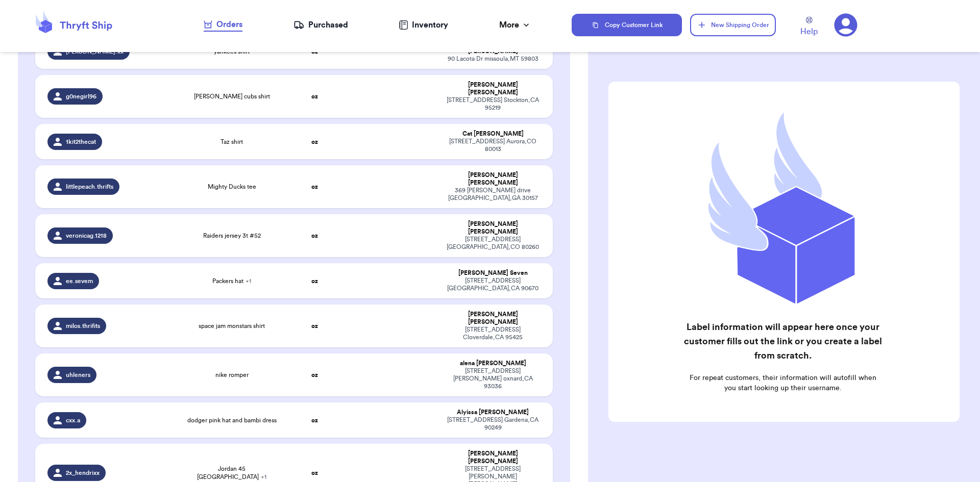 The height and width of the screenshot is (482, 980). What do you see at coordinates (515, 25) in the screenshot?
I see `div: More` at bounding box center [515, 25].